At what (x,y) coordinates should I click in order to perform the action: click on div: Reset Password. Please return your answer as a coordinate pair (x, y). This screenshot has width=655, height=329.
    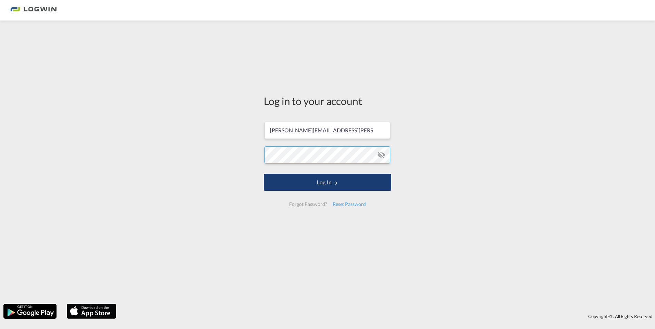
    Looking at the image, I should click on (349, 204).